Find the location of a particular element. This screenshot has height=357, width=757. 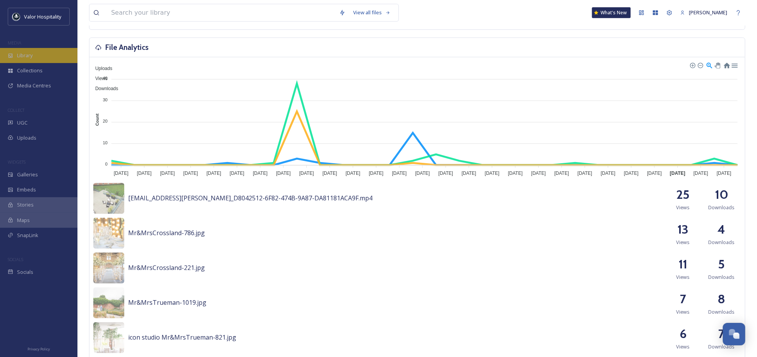

h2: 8 is located at coordinates (722, 299).